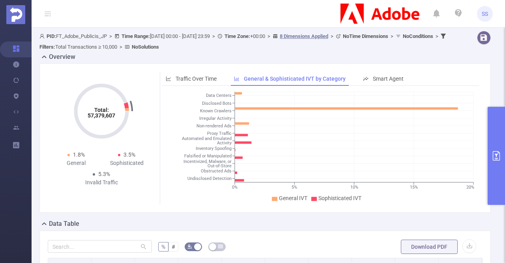 This screenshot has height=263, width=505. Describe the element at coordinates (169, 79) in the screenshot. I see `i: icon: line-chart` at that location.